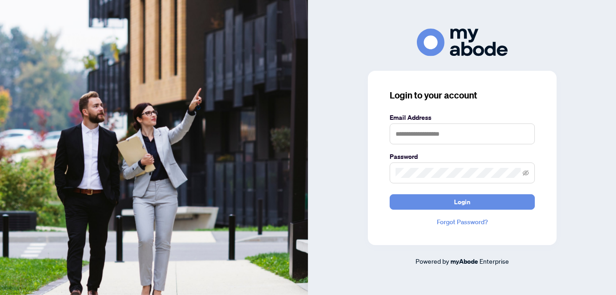  Describe the element at coordinates (494, 261) in the screenshot. I see `span: Enterprise` at that location.